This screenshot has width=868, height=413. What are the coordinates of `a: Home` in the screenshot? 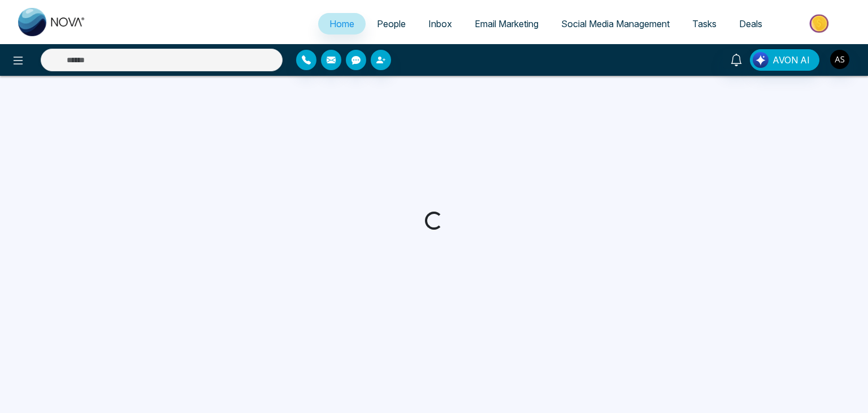 It's located at (342, 24).